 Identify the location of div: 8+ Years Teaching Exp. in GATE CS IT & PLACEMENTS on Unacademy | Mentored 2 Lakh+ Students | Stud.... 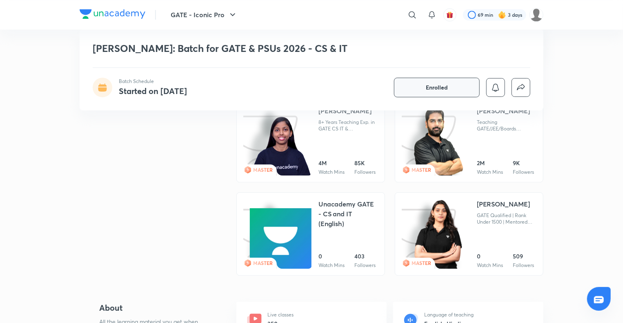
(348, 125).